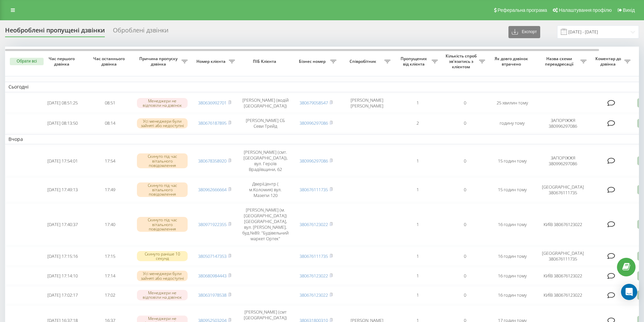  Describe the element at coordinates (212, 62) in the screenshot. I see `span: Номер клієнта` at that location.